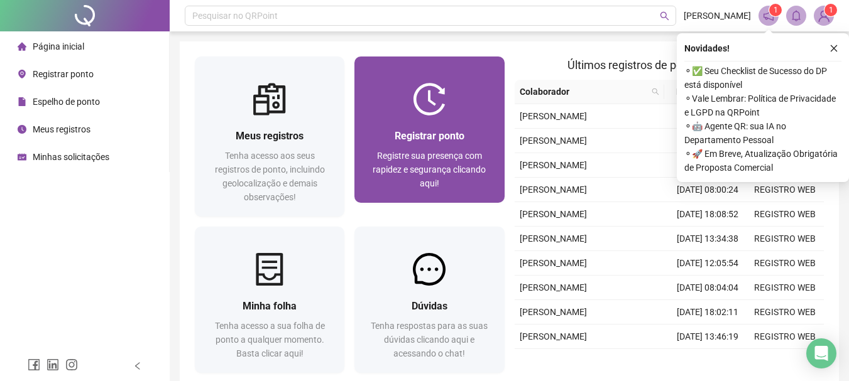  I want to click on span: Dúvidas, so click(429, 306).